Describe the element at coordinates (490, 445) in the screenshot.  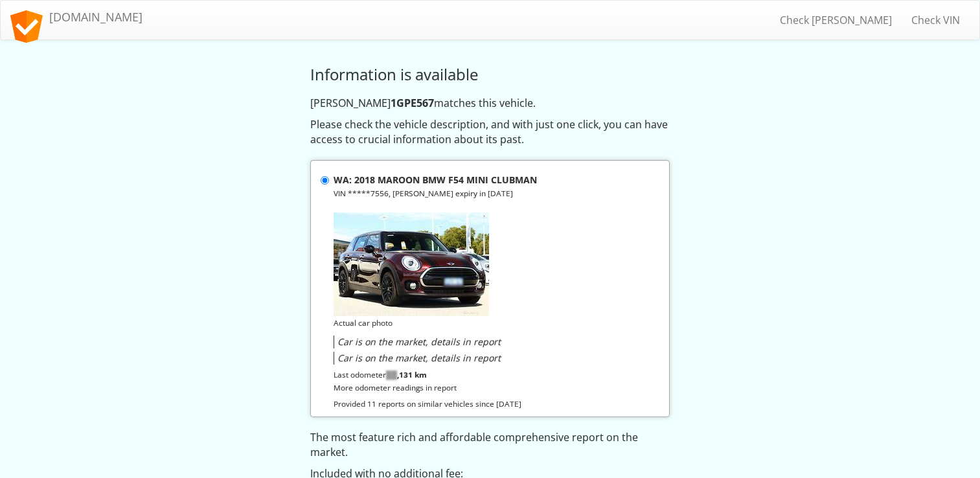
I see `p: The most feature rich and affordable comprehensive report on the market.` at that location.